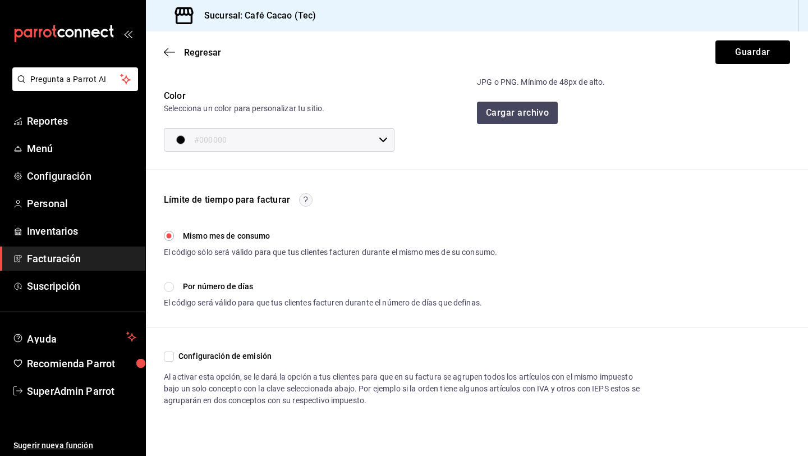 The height and width of the screenshot is (456, 808). I want to click on button: Regresar, so click(193, 52).